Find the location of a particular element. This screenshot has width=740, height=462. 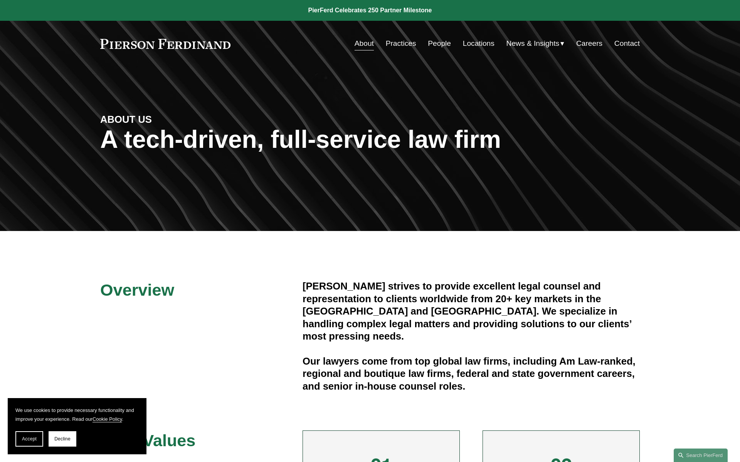

a: Careers is located at coordinates (589, 44).